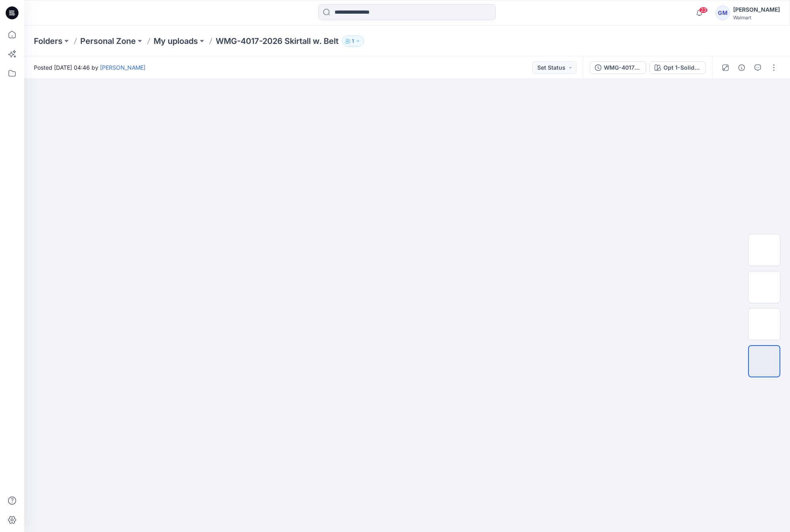 The image size is (790, 532). I want to click on p: My uploads, so click(176, 41).